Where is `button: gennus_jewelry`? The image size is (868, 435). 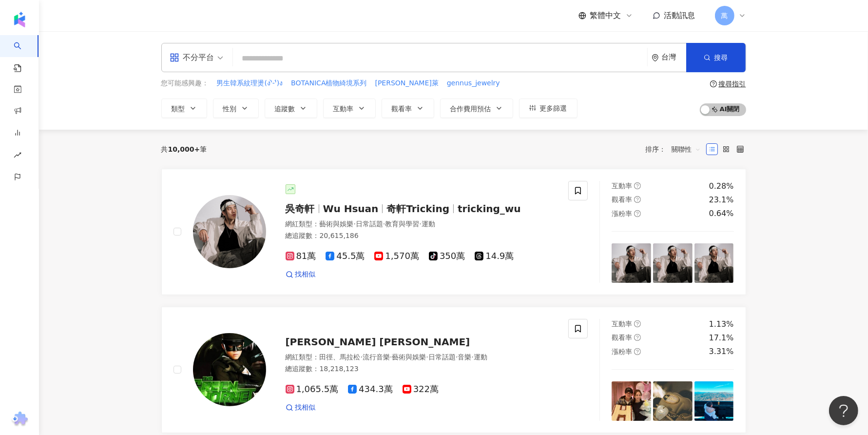
button: gennus_jewelry is located at coordinates (473, 83).